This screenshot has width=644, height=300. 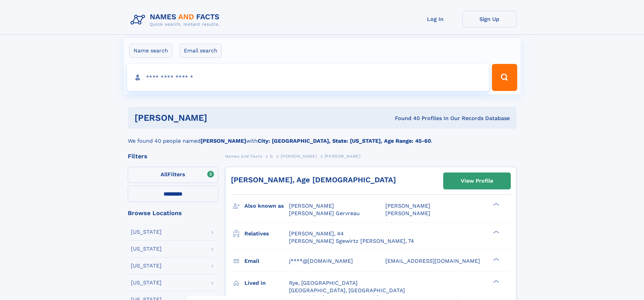 I want to click on span: All, so click(x=164, y=174).